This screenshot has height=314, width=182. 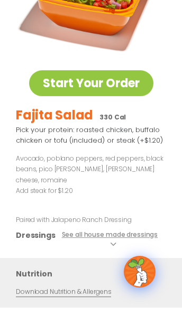 I want to click on p: Add steak for $1.20, so click(x=91, y=191).